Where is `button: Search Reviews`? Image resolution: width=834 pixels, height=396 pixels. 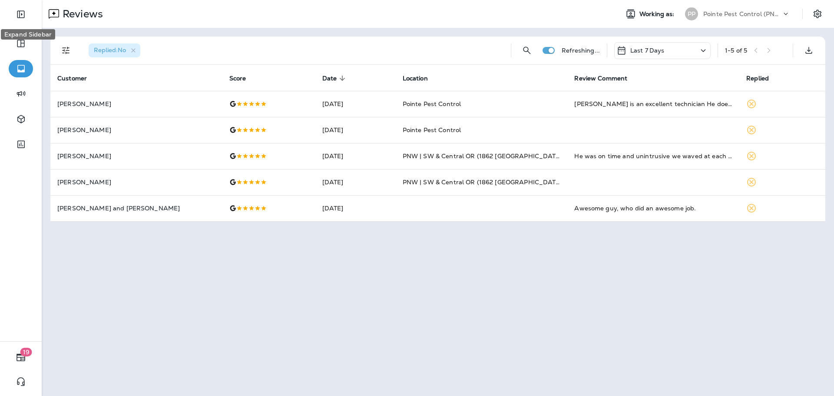 button: Search Reviews is located at coordinates (527, 50).